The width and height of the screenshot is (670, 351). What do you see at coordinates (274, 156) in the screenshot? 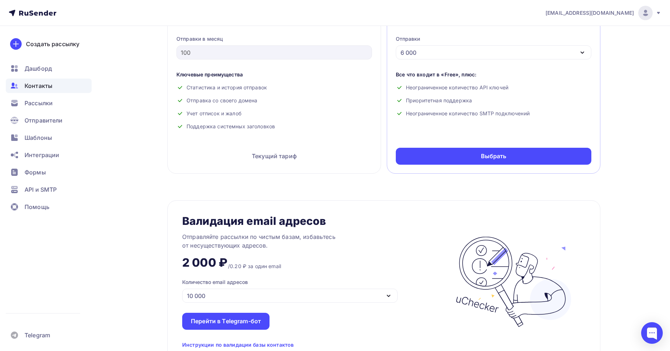
I see `div: Текущий тариф` at bounding box center [274, 156].